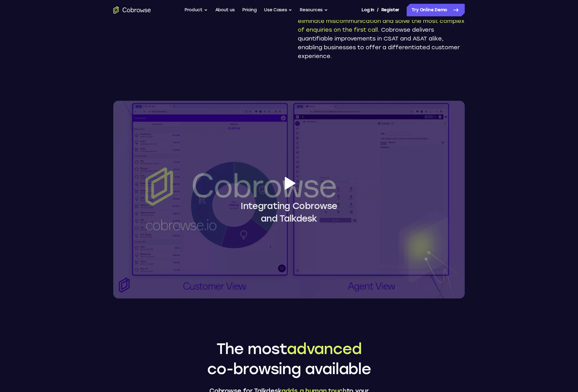 The width and height of the screenshot is (578, 392). Describe the element at coordinates (381, 21) in the screenshot. I see `strong: Identify and resolve issues faster, eliminate miscommunication and solve the most complex of enqu...` at that location.